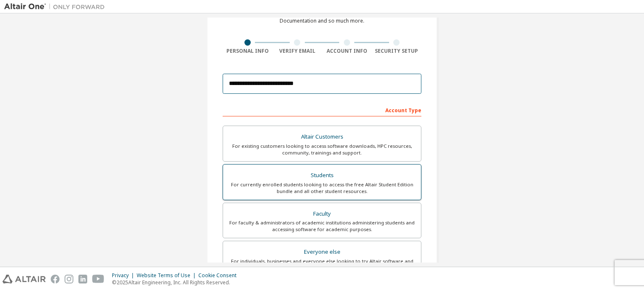 The height and width of the screenshot is (291, 644). I want to click on div: Everyone else, so click(322, 253).